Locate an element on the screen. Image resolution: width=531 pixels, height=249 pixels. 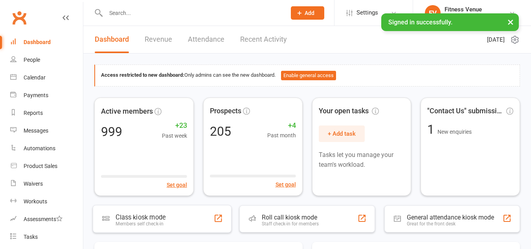
div: General attendance kiosk mode is located at coordinates (450, 217).